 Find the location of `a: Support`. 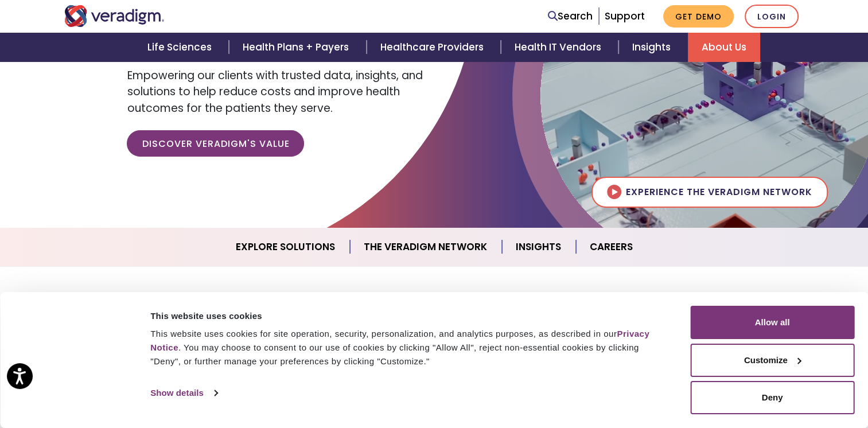

a: Support is located at coordinates (625, 16).